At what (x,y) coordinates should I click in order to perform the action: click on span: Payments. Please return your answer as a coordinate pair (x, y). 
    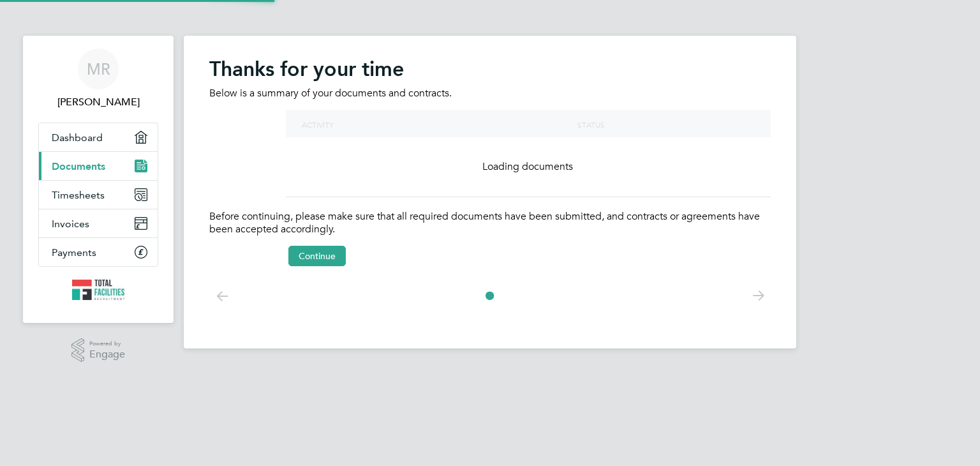
    Looking at the image, I should click on (74, 252).